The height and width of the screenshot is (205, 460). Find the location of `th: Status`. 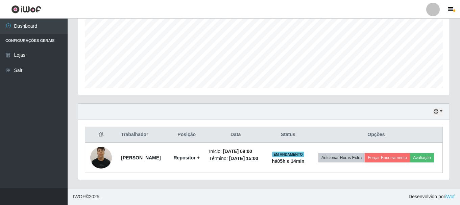

th: Status is located at coordinates (288, 135).